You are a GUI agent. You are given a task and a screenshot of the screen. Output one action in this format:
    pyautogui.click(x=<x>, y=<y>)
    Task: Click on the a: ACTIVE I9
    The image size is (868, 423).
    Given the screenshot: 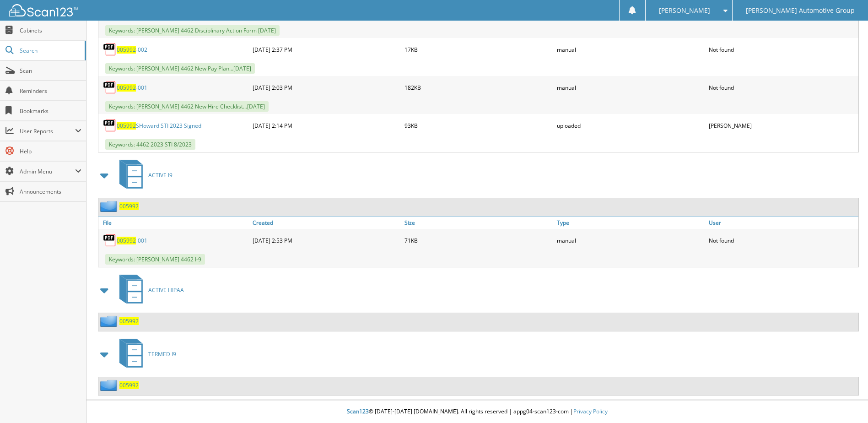 What is the action you would take?
    pyautogui.click(x=143, y=175)
    